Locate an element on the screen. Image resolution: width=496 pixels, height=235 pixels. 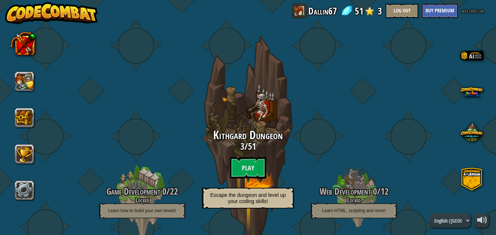
span: Web Development is located at coordinates (345, 191).